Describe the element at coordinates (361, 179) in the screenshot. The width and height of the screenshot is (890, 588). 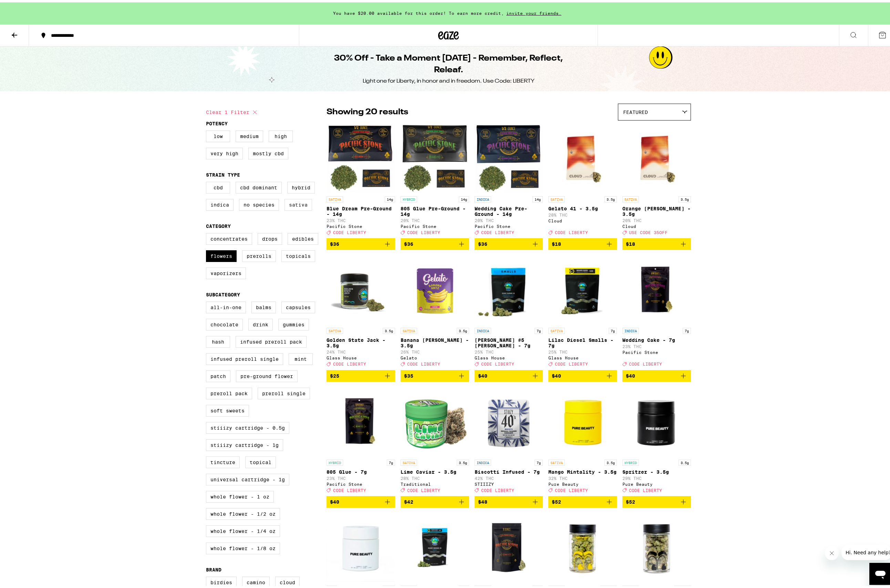
I see `a: Open page for Blue Dream Pre-Ground - 14g from Pacific Stone` at that location.